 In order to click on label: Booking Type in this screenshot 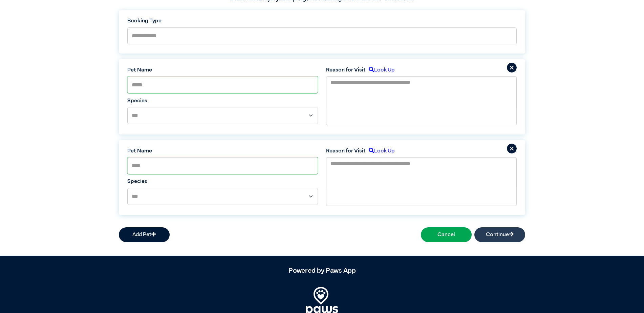, I will do `click(322, 21)`.